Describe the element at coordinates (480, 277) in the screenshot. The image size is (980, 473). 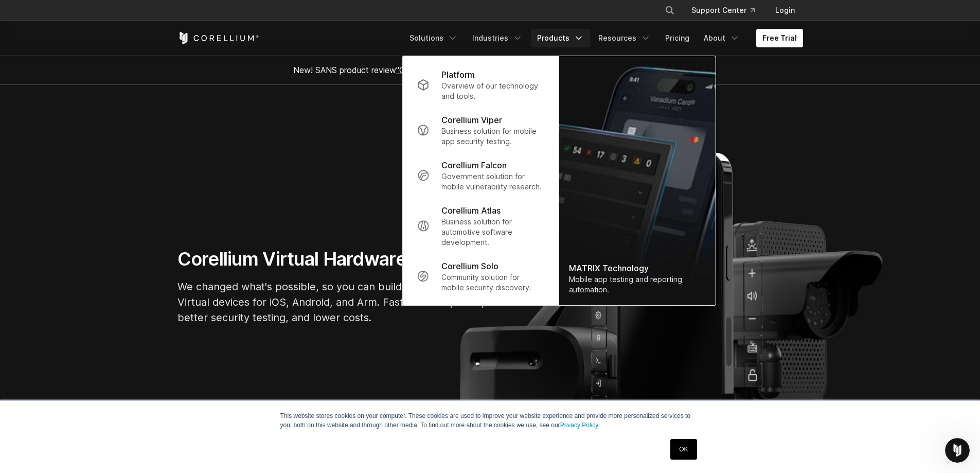
I see `a: Corellium Solo Community solution for mobile security discovery.` at that location.